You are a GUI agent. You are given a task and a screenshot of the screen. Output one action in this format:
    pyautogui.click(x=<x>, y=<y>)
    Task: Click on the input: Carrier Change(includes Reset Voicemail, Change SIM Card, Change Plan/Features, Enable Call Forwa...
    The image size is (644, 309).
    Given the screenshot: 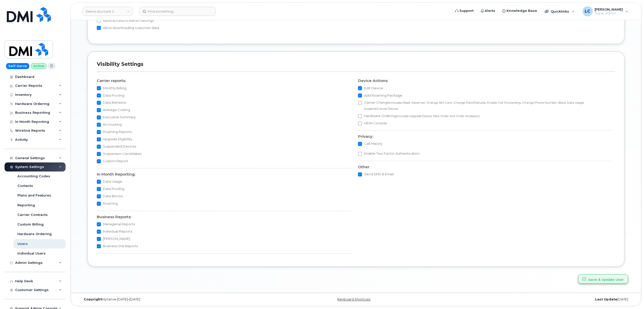 What is the action you would take?
    pyautogui.click(x=360, y=103)
    